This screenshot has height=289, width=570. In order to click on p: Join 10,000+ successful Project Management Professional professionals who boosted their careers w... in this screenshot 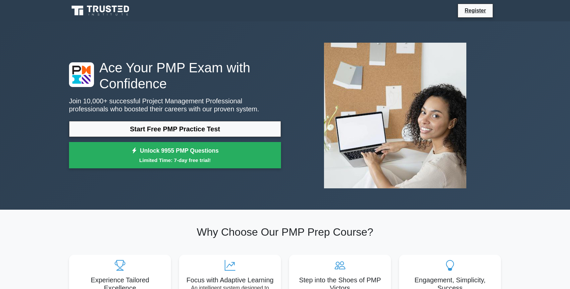, I will do `click(175, 105)`.